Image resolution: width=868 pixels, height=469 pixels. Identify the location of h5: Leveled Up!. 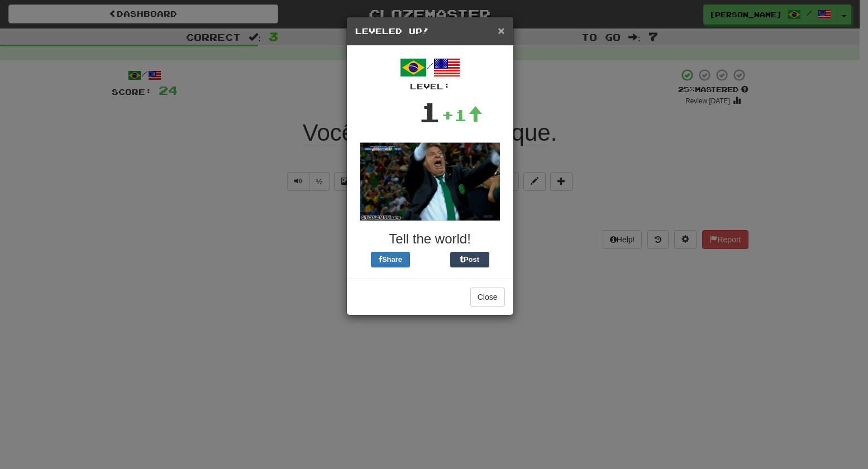
(430, 31).